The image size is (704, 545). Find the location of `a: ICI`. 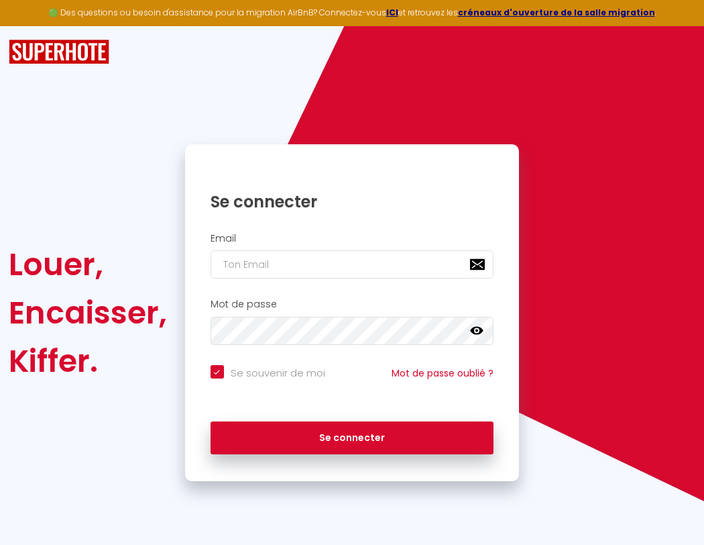

a: ICI is located at coordinates (392, 12).